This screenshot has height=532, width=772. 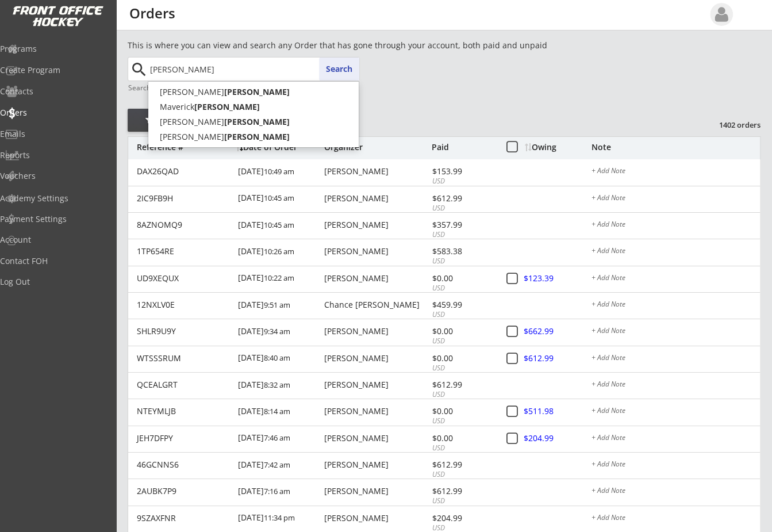 I want to click on font: 10:26 am, so click(x=279, y=251).